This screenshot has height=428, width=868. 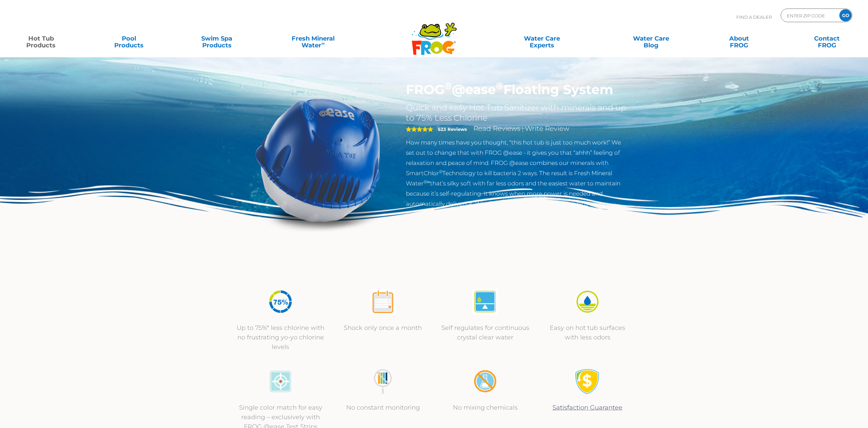 I want to click on p: Find A Dealer, so click(x=754, y=17).